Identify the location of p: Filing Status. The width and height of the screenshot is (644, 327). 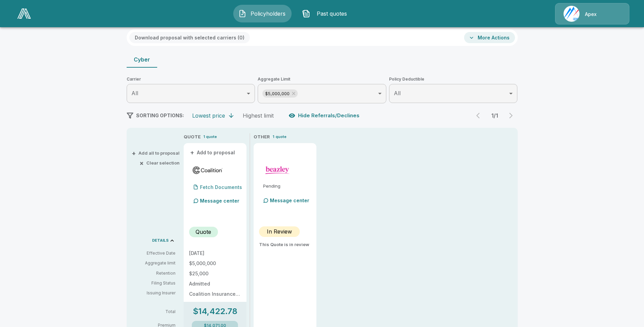
(154, 284).